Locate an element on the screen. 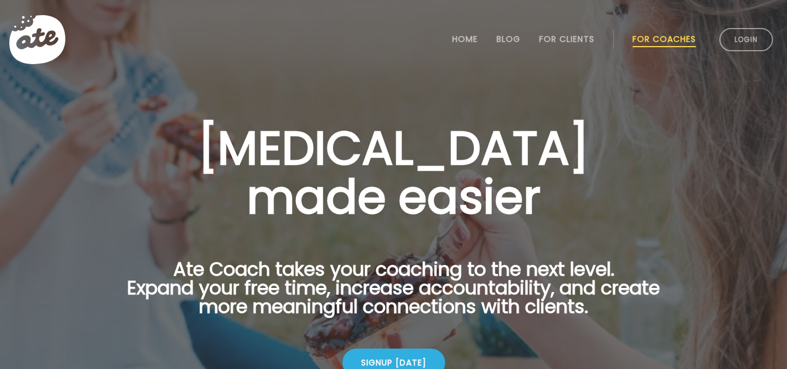 The image size is (787, 369). a: For Coaches is located at coordinates (664, 39).